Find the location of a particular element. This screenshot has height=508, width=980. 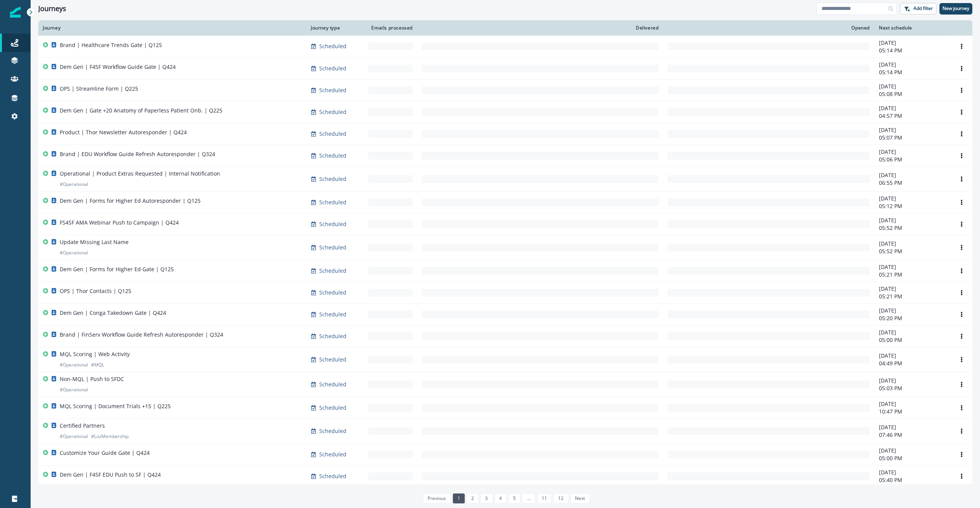

a: Page 12 is located at coordinates (561, 498).